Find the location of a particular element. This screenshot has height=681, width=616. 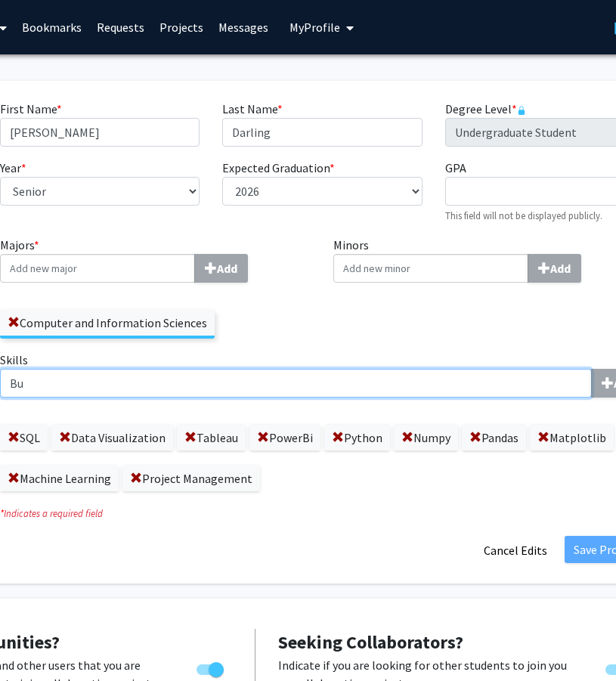

label: PowerBi is located at coordinates (285, 437).